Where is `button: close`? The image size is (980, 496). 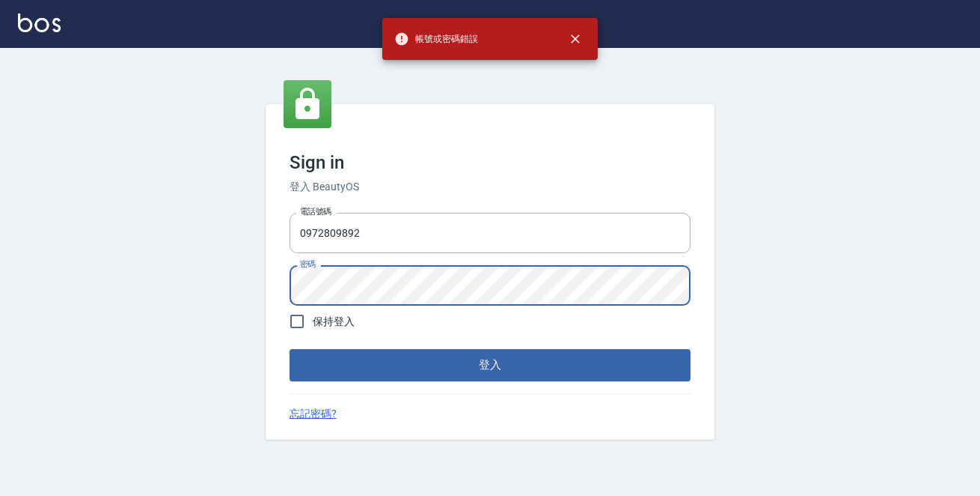 button: close is located at coordinates (575, 39).